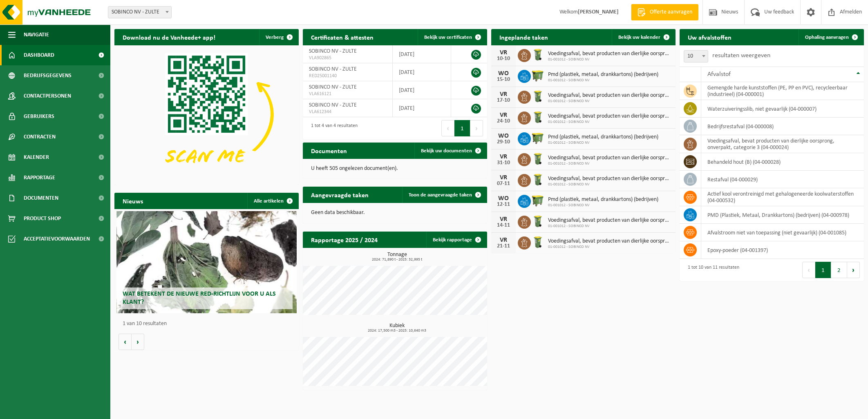  Describe the element at coordinates (839, 270) in the screenshot. I see `button: 2` at that location.